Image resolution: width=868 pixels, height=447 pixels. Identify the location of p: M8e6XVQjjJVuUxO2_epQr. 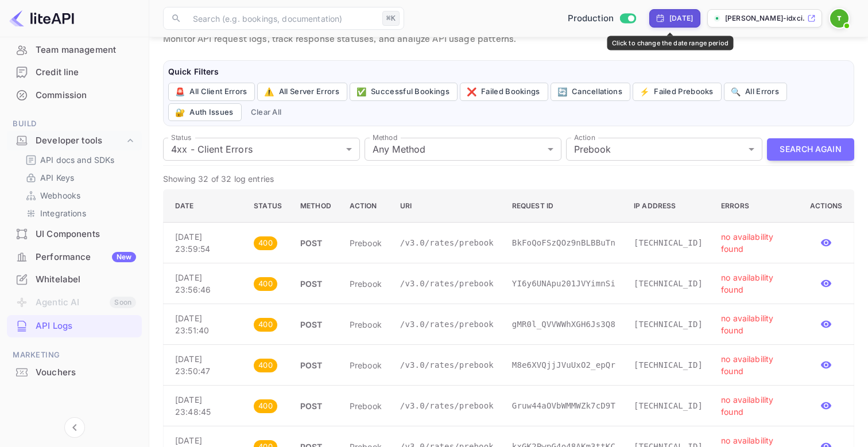
(564, 365).